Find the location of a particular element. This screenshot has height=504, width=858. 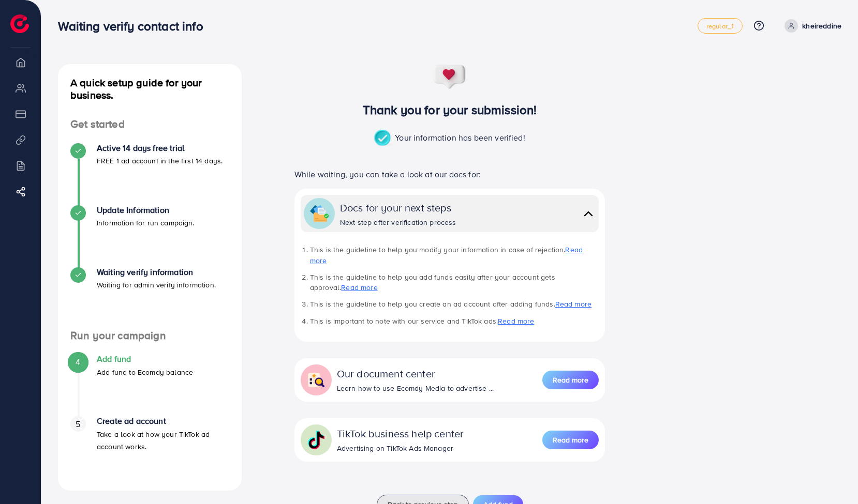

h4: Add fund is located at coordinates (144, 359).